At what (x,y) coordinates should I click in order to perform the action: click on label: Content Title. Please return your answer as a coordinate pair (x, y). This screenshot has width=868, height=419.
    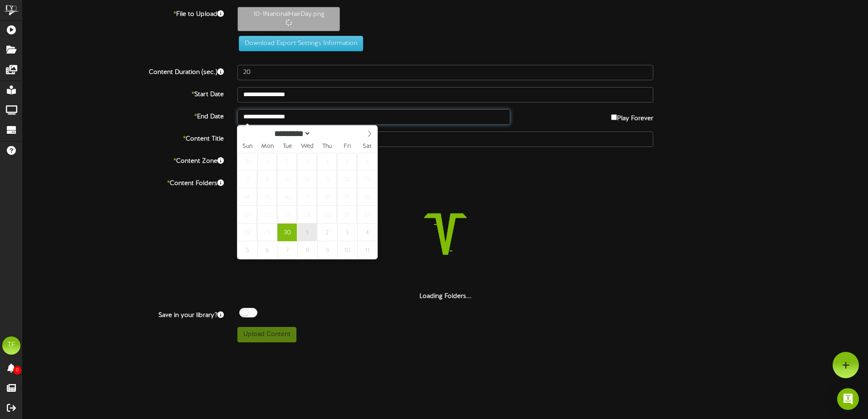
    Looking at the image, I should click on (123, 138).